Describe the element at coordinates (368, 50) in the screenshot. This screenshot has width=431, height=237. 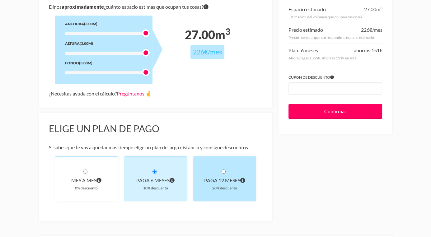
I see `div: ahorras 151€` at that location.